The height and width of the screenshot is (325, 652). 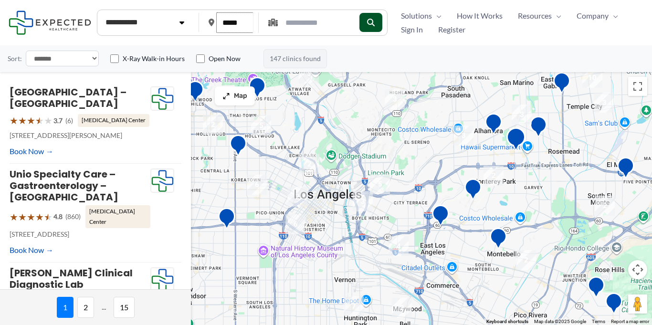 What do you see at coordinates (614, 304) in the screenshot?
I see `div: Mantro Mobile Imaging Llc` at bounding box center [614, 304].